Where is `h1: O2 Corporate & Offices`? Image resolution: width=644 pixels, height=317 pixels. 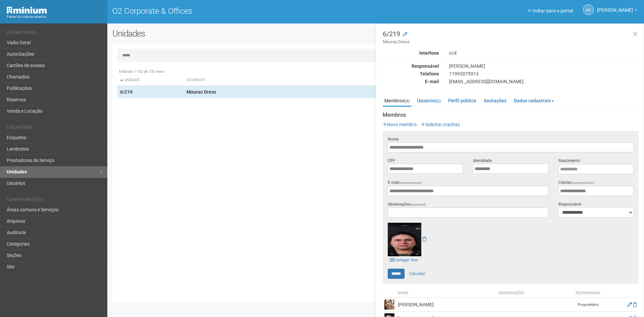 h1: O2 Corporate & Offices is located at coordinates (242, 11).